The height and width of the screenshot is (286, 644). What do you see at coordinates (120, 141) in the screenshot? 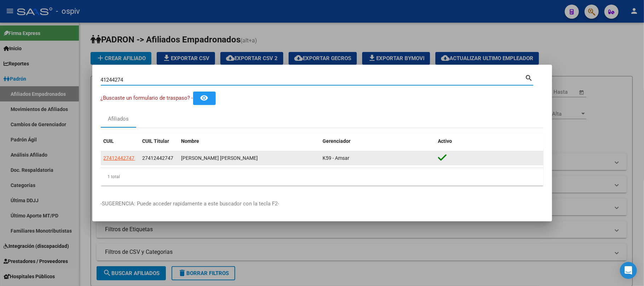
I see `datatable-header-cell: CUIL` at bounding box center [120, 141].